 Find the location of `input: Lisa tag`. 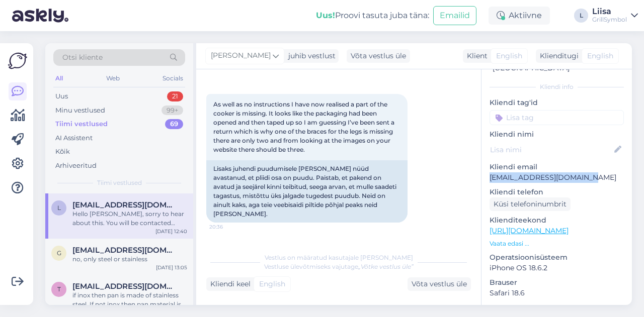

input: Lisa tag is located at coordinates (556, 117).